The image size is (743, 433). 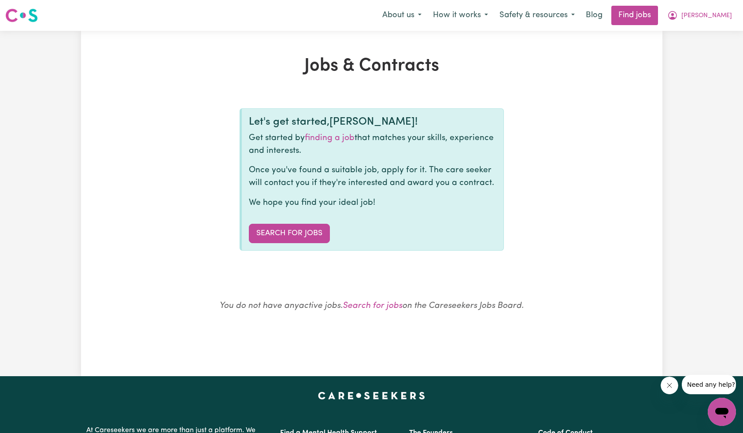 I want to click on button: My Account, so click(x=700, y=15).